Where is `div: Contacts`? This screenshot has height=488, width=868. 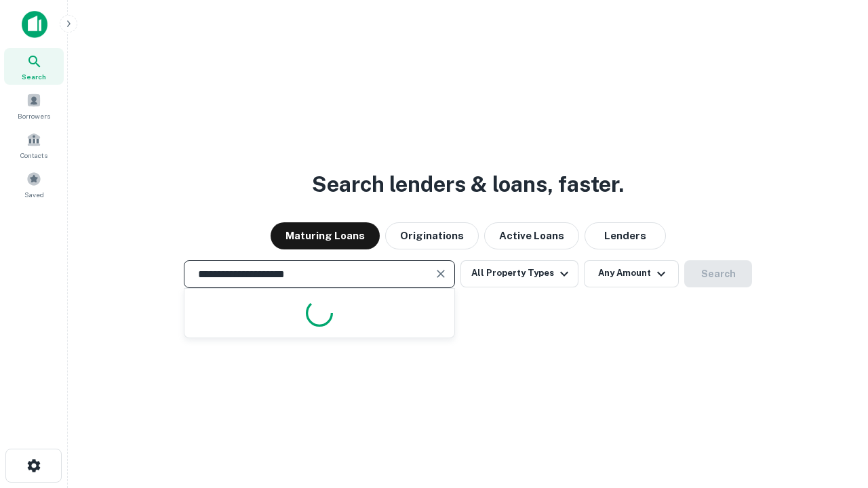 div: Contacts is located at coordinates (34, 145).